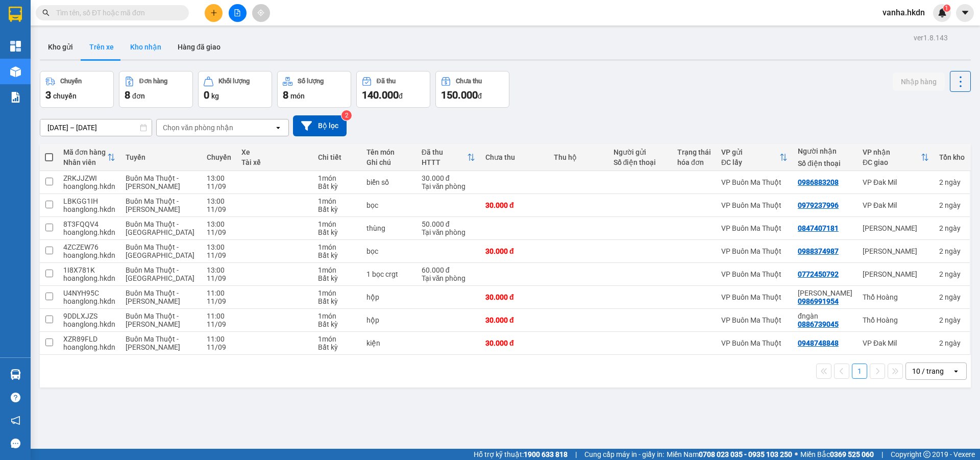 The width and height of the screenshot is (980, 460). I want to click on div: 0847407181, so click(819, 228).